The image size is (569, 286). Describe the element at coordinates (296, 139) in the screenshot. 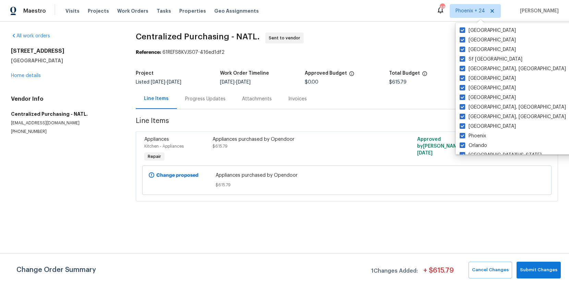

I see `div: Appliances purchased by Opendoor` at that location.